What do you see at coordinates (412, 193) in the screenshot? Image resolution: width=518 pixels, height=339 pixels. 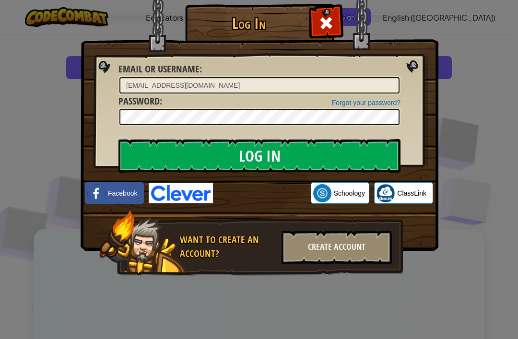 I see `span: ClassLink` at bounding box center [412, 193].